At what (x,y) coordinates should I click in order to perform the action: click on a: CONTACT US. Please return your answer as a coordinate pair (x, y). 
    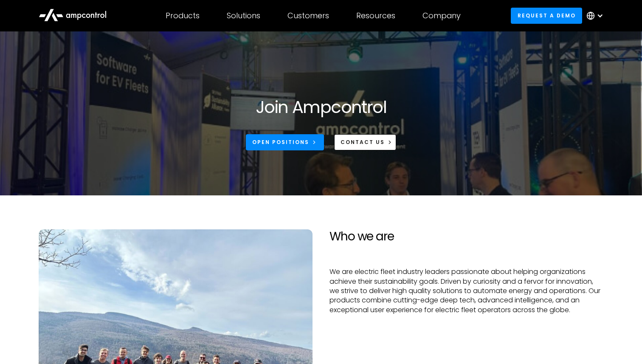
    Looking at the image, I should click on (365, 142).